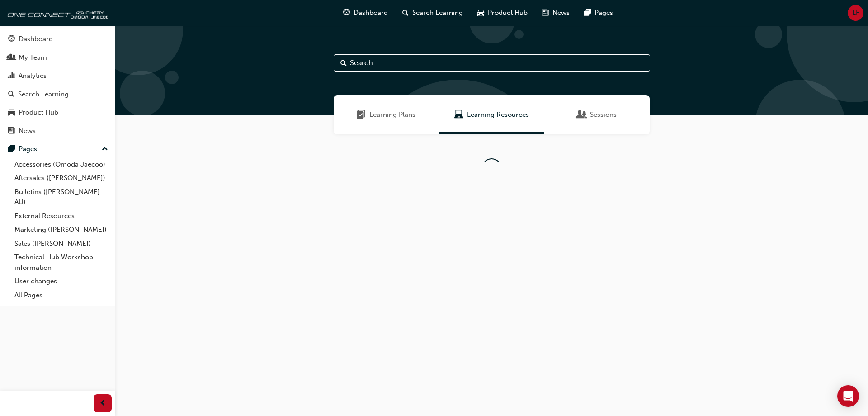  Describe the element at coordinates (508, 13) in the screenshot. I see `span: Product Hub` at that location.